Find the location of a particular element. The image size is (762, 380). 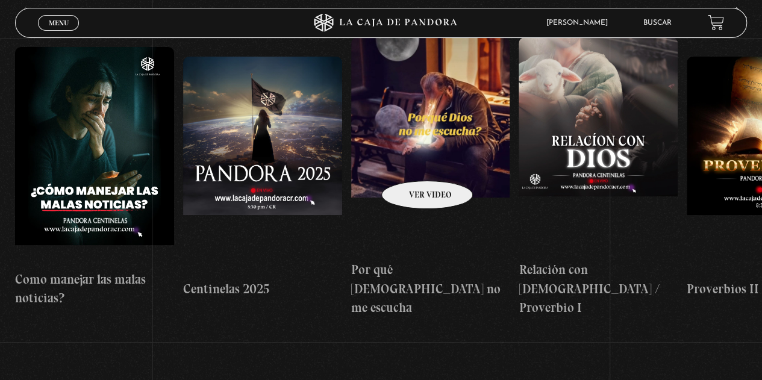

h4: Como manejar las malas noticias? is located at coordinates (95, 289).